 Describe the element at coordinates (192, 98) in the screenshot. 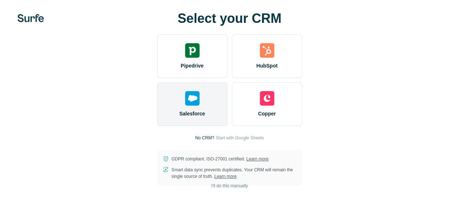

I see `img: salesforce's logo` at that location.